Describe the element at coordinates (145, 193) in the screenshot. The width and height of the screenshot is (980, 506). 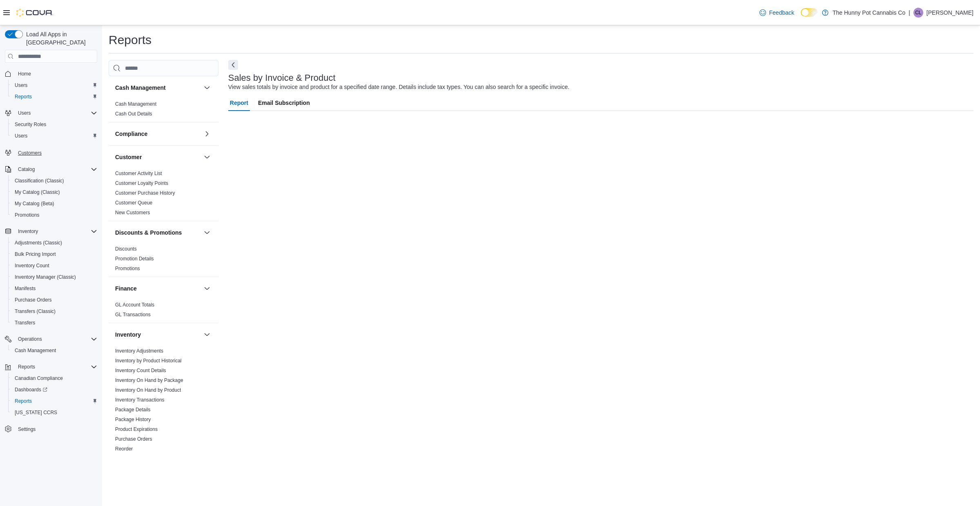
I see `span: Customer Purchase History` at that location.